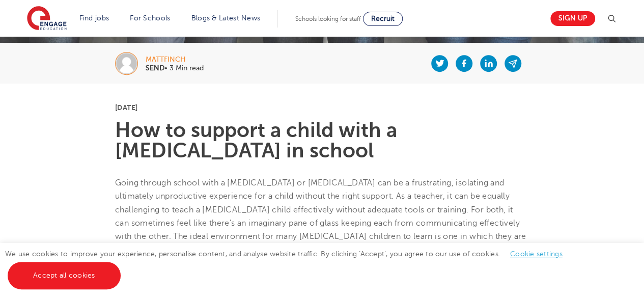 The width and height of the screenshot is (644, 298). What do you see at coordinates (64, 276) in the screenshot?
I see `a: Accept all cookies` at bounding box center [64, 276].